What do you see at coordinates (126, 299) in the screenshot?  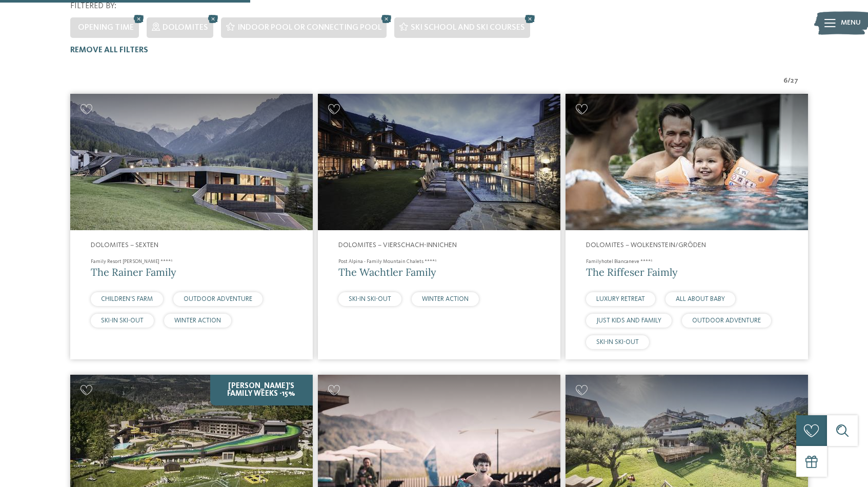 I see `span: CHILDREN’S FARM` at bounding box center [126, 299].